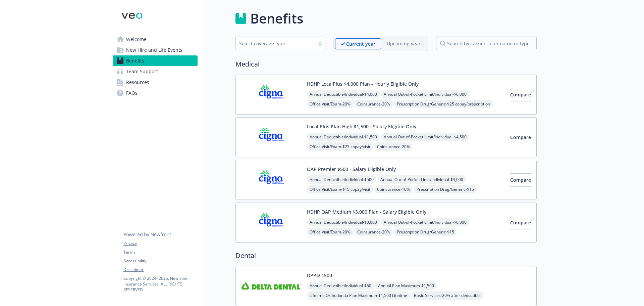  I want to click on button: DPPO 1500, so click(319, 275).